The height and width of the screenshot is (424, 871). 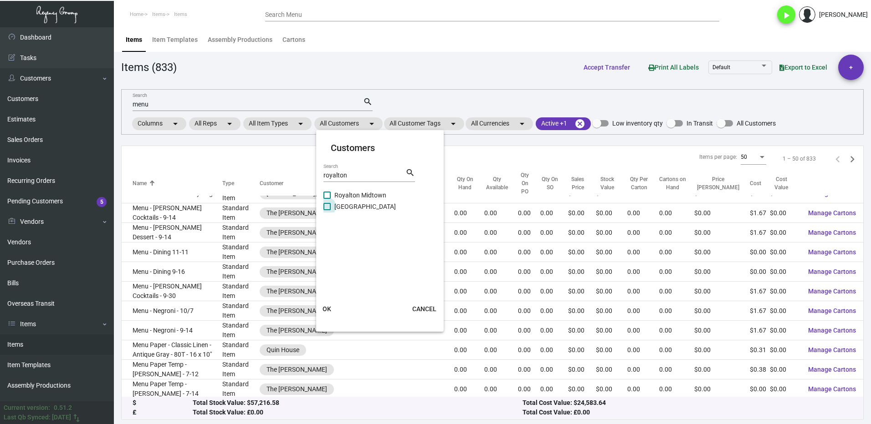 I want to click on button: OK, so click(x=327, y=309).